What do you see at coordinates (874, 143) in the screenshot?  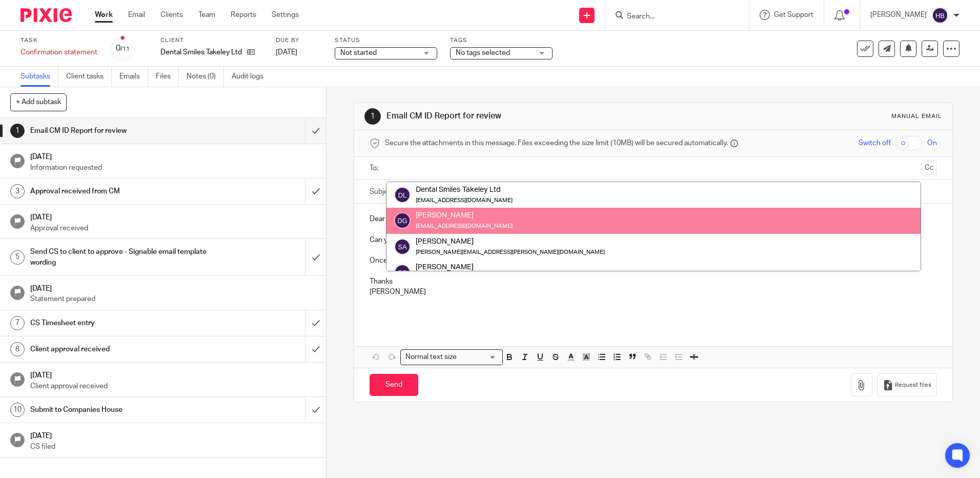 I see `span: Switch off` at bounding box center [874, 143].